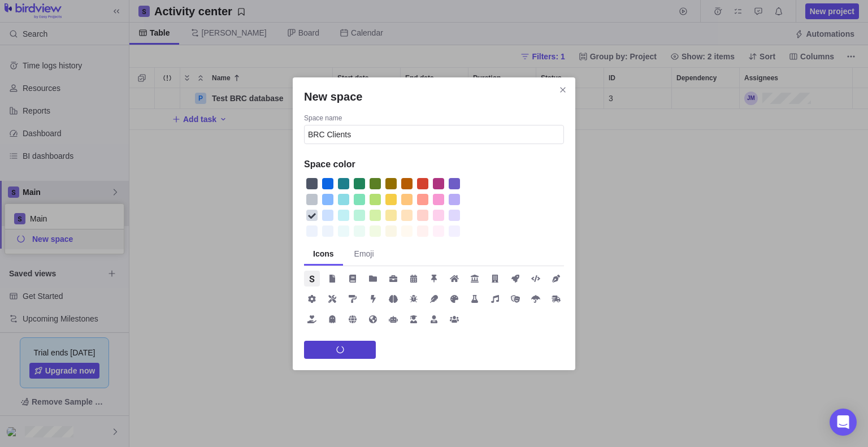 This screenshot has width=868, height=447. I want to click on h4: Space color, so click(434, 165).